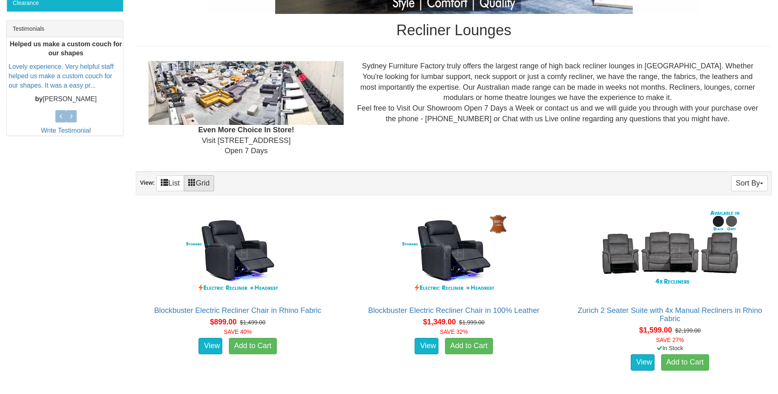 The image size is (778, 394). What do you see at coordinates (66, 130) in the screenshot?
I see `a: Write Testimonial` at bounding box center [66, 130].